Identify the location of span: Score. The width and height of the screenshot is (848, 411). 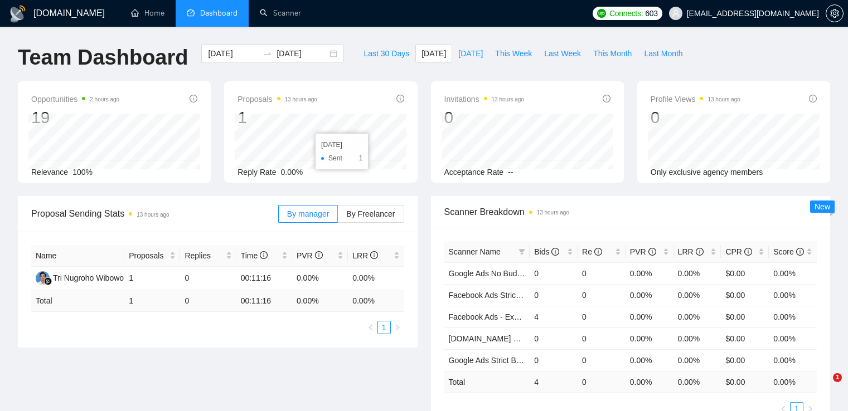
(788, 252).